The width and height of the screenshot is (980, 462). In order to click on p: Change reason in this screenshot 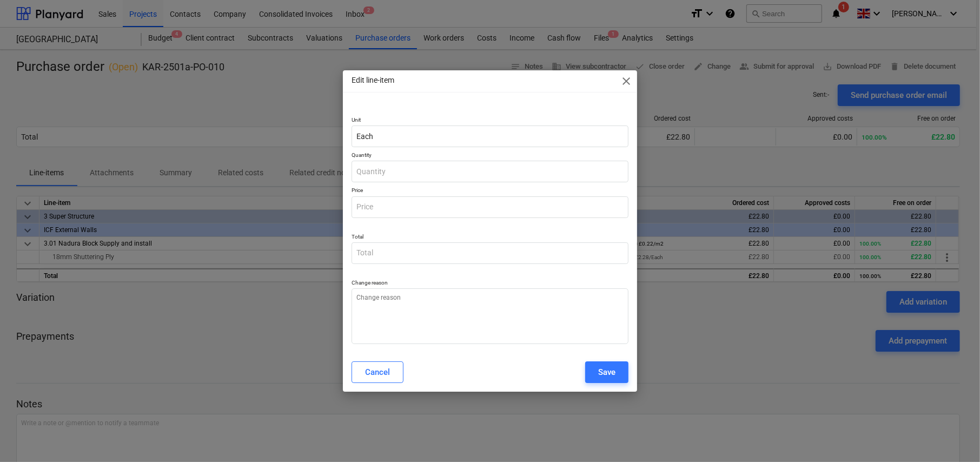, I will do `click(490, 284)`.